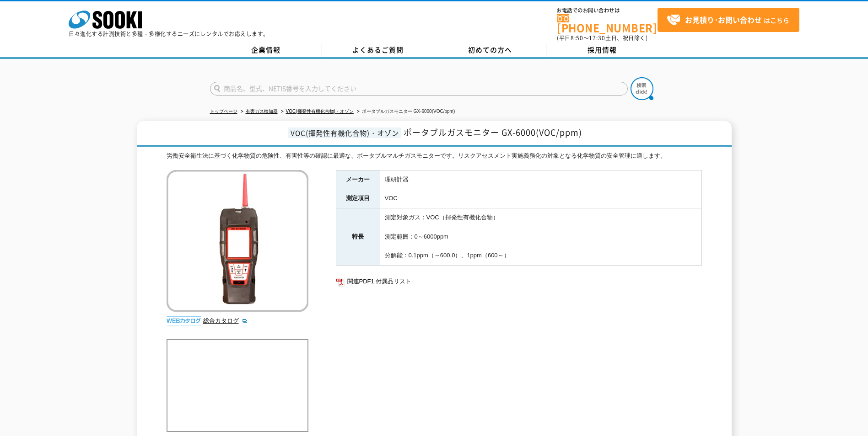 This screenshot has width=868, height=436. What do you see at coordinates (490, 50) in the screenshot?
I see `span: 初めての方へ` at bounding box center [490, 50].